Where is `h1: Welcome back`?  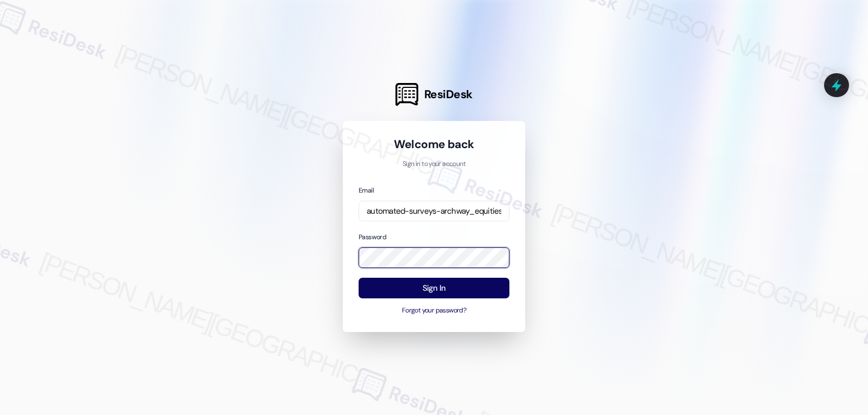
h1: Welcome back is located at coordinates (434, 144).